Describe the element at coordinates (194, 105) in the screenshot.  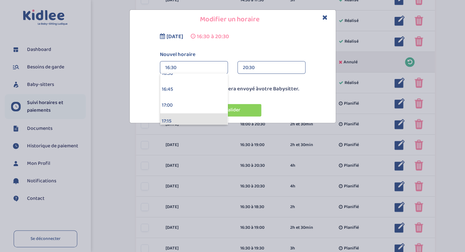
I see `div: 17:00` at that location.